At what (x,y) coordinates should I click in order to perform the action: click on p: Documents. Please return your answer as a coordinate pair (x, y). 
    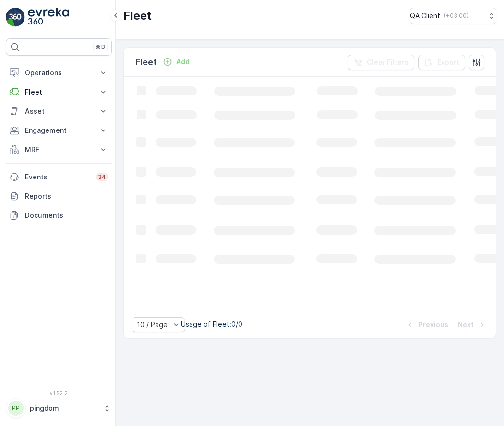
    Looking at the image, I should click on (66, 215).